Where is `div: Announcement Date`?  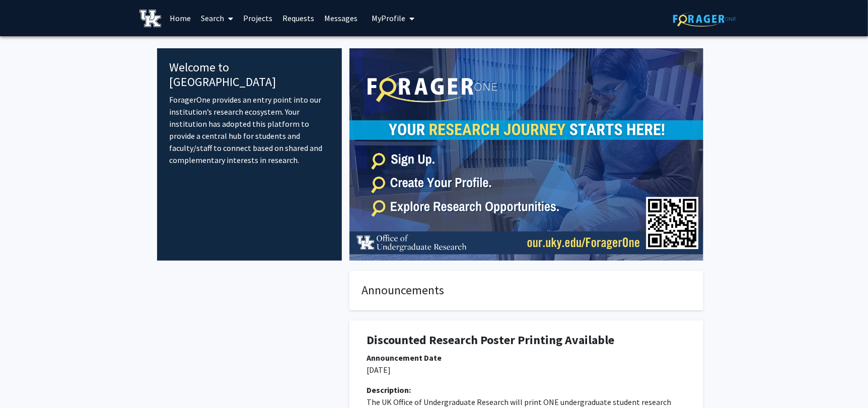
div: Announcement Date is located at coordinates (526, 358).